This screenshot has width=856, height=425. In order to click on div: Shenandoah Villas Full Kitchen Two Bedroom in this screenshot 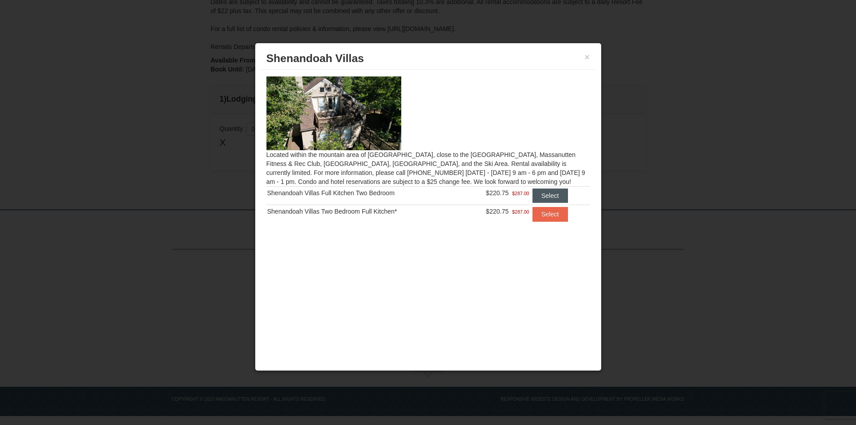, I will do `click(364, 193)`.